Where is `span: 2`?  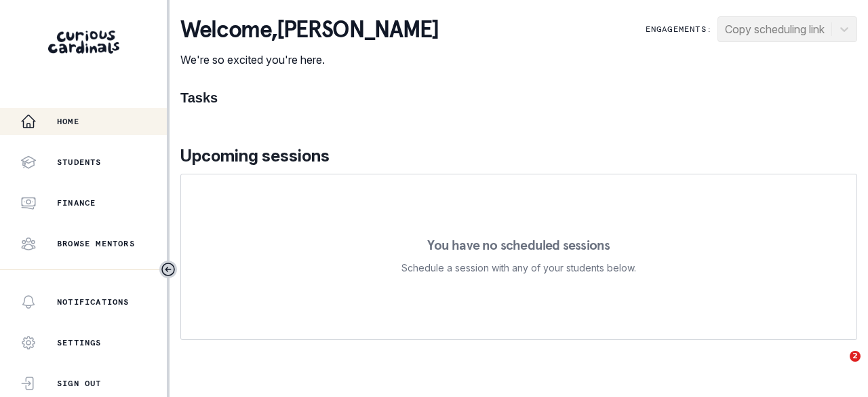
span: 2 is located at coordinates (855, 357).